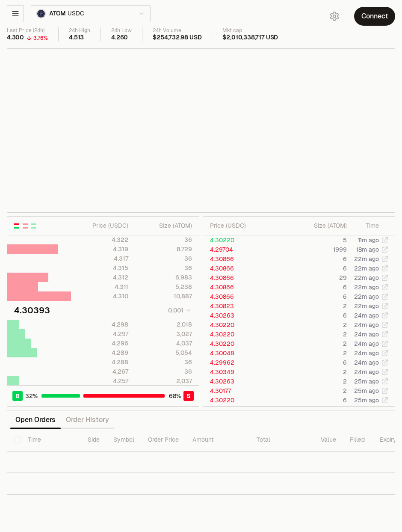 Image resolution: width=402 pixels, height=532 pixels. I want to click on button: Open Orders, so click(35, 420).